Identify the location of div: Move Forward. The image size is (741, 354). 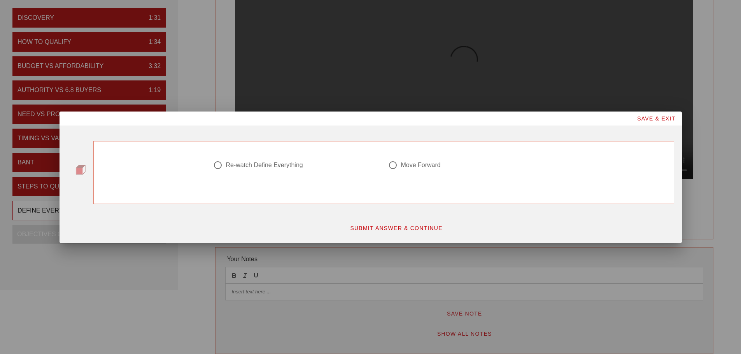
(421, 165).